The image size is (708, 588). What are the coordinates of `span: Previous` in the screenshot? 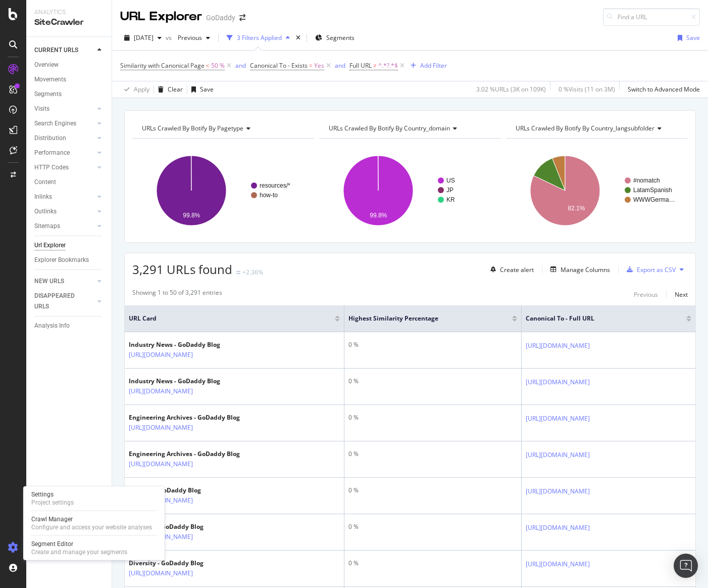 It's located at (188, 37).